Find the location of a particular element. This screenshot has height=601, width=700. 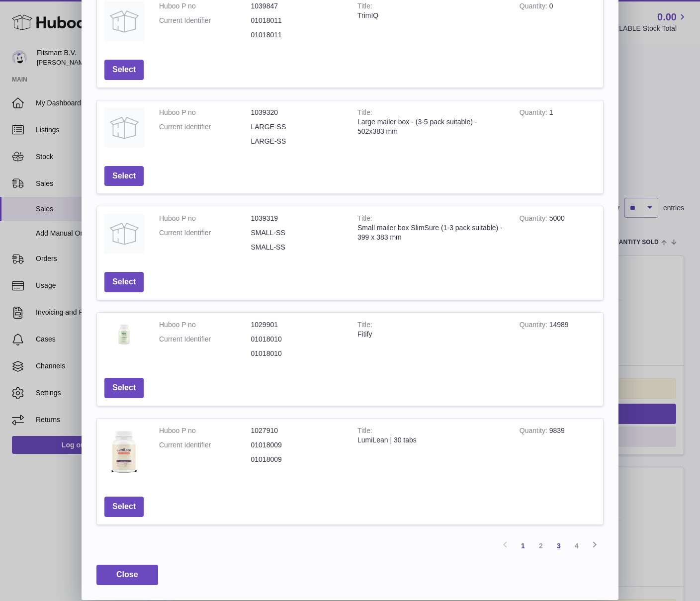

td: 5000 is located at coordinates (557, 235).